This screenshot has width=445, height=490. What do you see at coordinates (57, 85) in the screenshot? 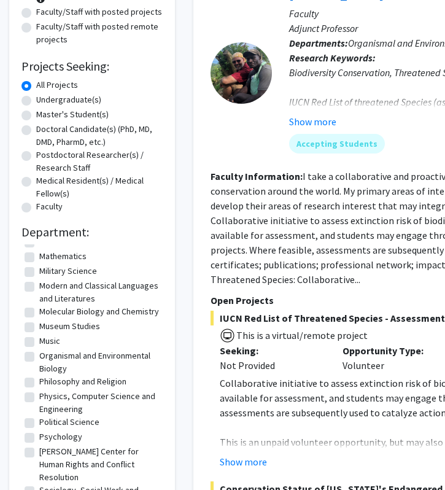
I see `label: All Projects` at bounding box center [57, 85].